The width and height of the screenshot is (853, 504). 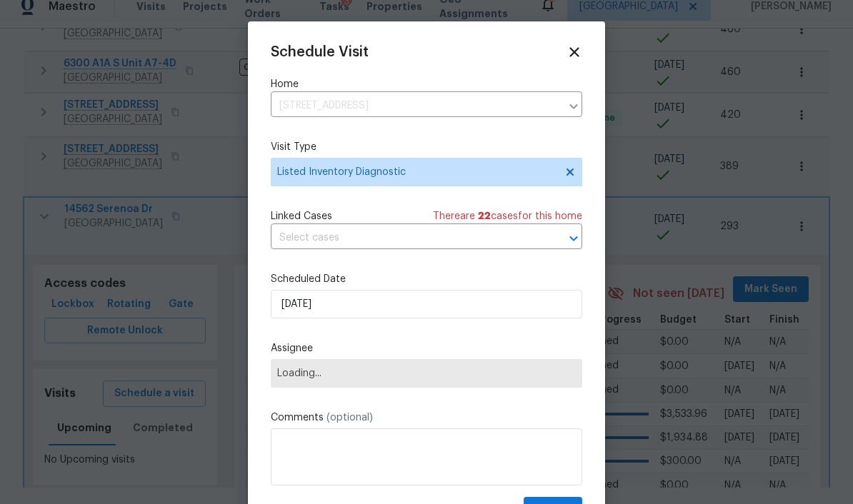 I want to click on span: 22, so click(x=485, y=216).